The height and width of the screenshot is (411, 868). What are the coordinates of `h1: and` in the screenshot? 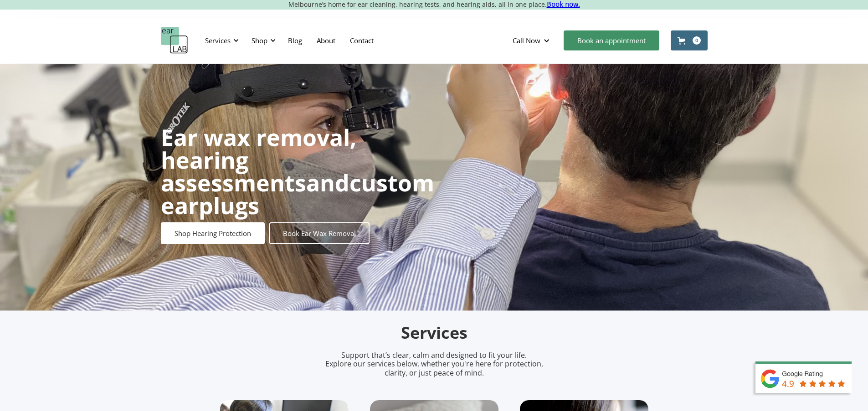 It's located at (298, 171).